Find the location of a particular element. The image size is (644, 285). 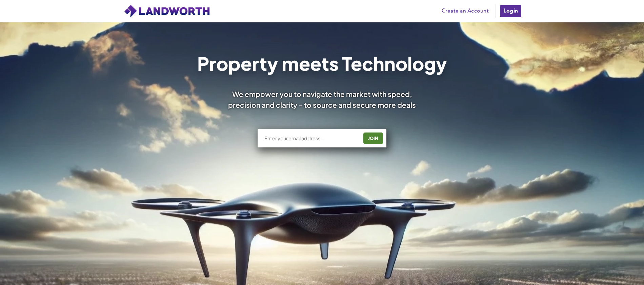

a: Login is located at coordinates (510, 11).